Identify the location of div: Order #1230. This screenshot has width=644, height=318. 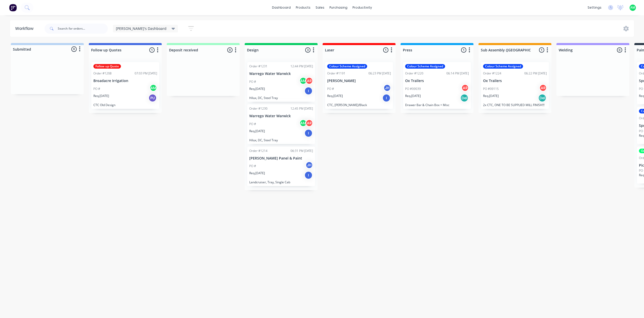
(259, 108).